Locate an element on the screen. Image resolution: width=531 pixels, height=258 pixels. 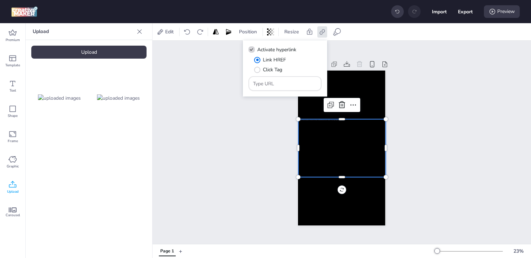
span: Position is located at coordinates (248, 32).